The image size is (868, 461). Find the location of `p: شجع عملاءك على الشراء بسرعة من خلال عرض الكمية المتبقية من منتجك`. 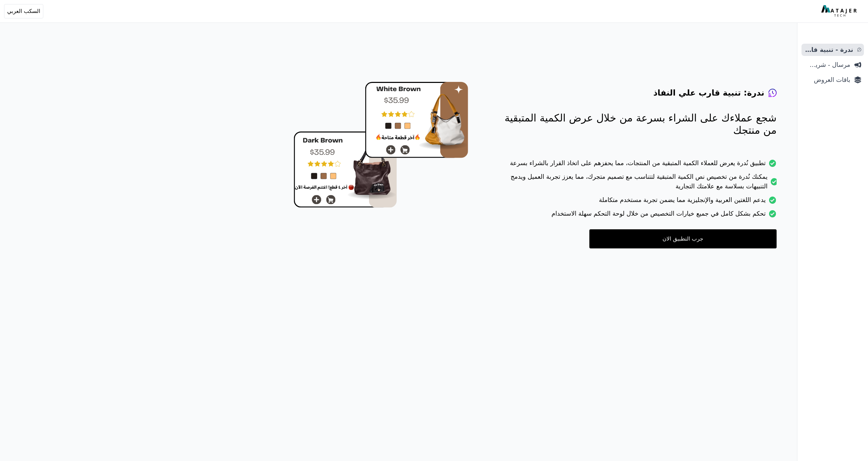

p: شجع عملاءك على الشراء بسرعة من خلال عرض الكمية المتبقية من منتجك is located at coordinates (636, 125).